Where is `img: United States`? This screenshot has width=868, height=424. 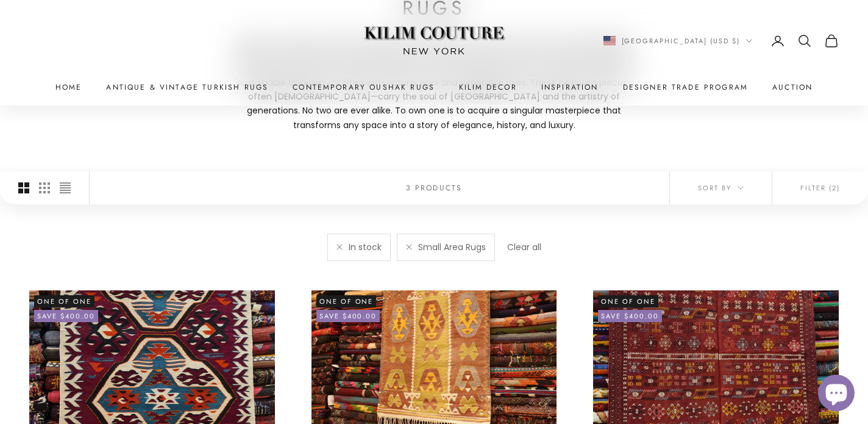
img: United States is located at coordinates (610, 41).